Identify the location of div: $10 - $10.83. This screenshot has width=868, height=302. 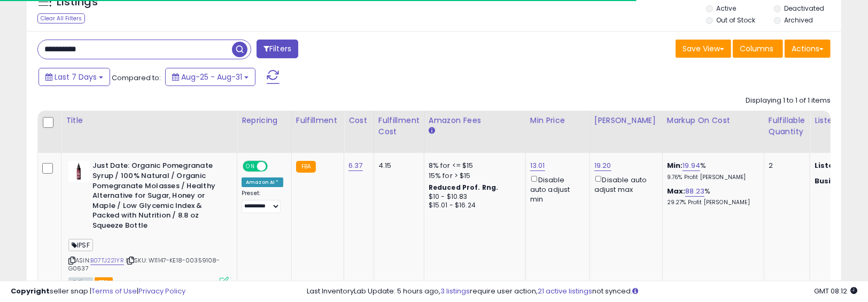
(473, 197).